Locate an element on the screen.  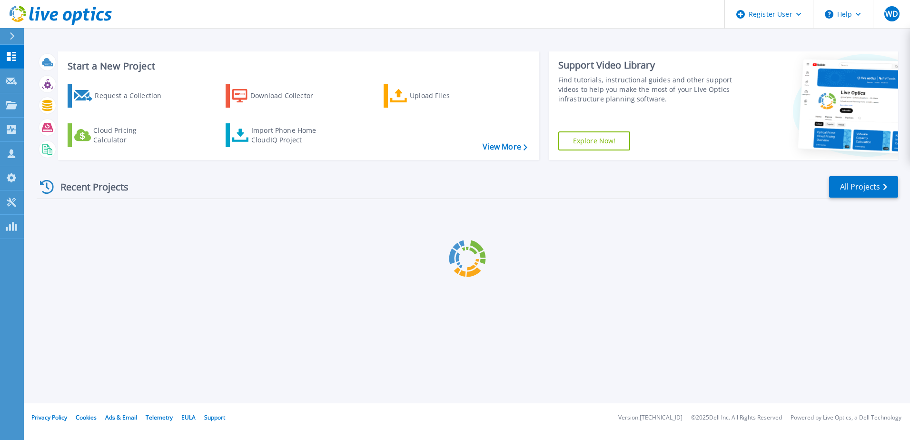
div: Import Phone Home CloudIQ Project is located at coordinates (288, 135).